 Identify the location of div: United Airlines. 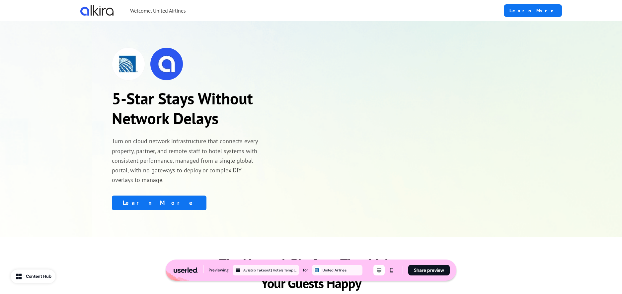
(342, 271).